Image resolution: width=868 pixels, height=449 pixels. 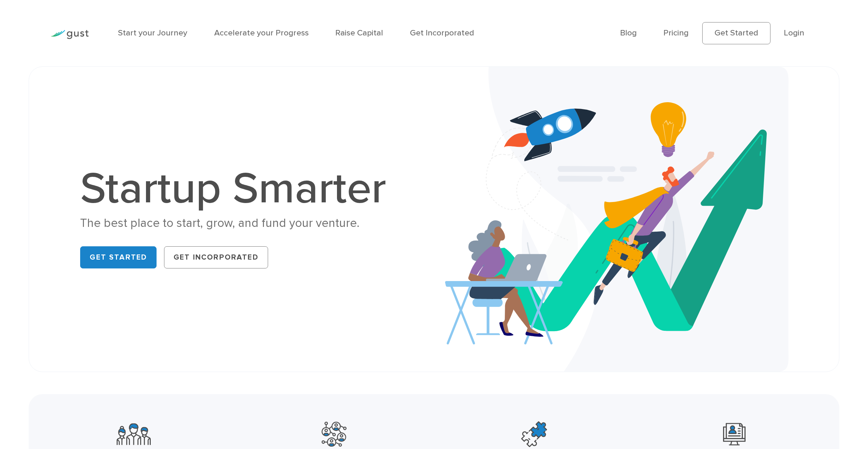 What do you see at coordinates (794, 33) in the screenshot?
I see `a: Login` at bounding box center [794, 33].